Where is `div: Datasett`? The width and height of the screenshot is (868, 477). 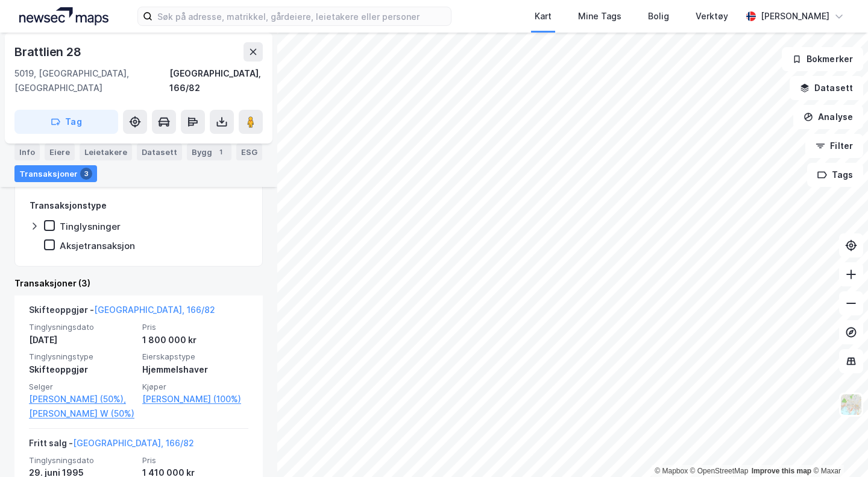
div: Datasett is located at coordinates (159, 152).